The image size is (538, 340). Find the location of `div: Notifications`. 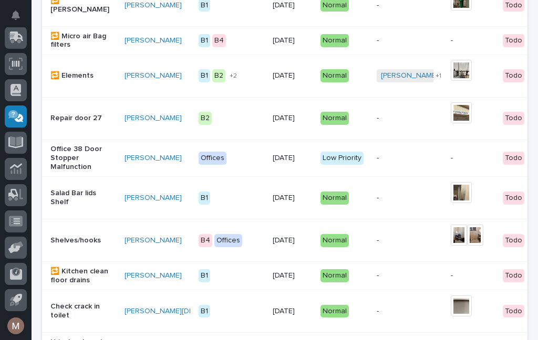

div: Notifications is located at coordinates (20, 19).